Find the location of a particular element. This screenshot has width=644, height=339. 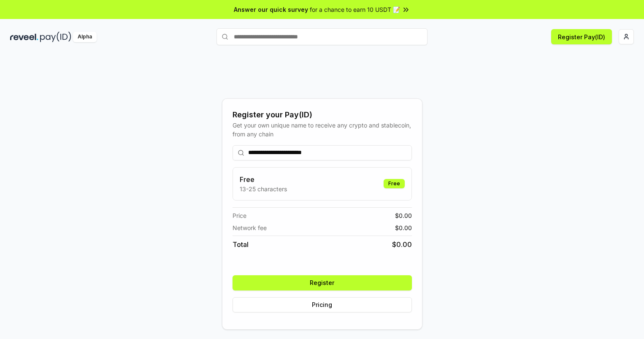

span: for a chance to earn 10 USDT 📝 is located at coordinates (355, 9).